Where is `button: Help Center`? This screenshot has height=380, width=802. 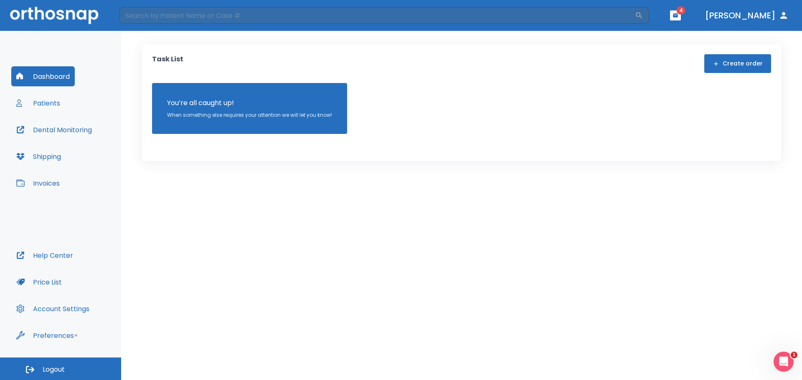 button: Help Center is located at coordinates (45, 255).